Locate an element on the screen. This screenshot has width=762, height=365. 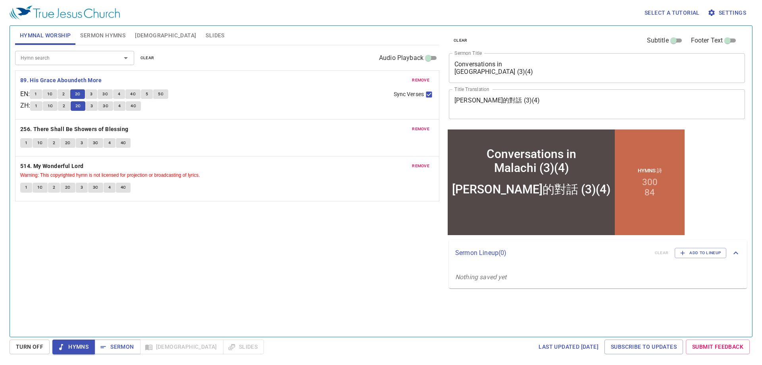
div: Conversations in Malachi (3)(4) is located at coordinates (86, 33).